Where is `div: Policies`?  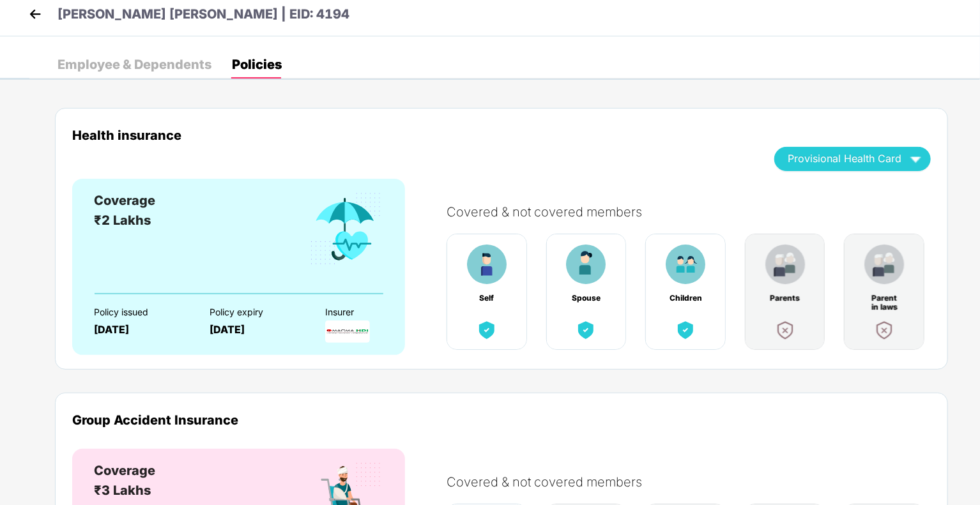 div: Policies is located at coordinates (257, 64).